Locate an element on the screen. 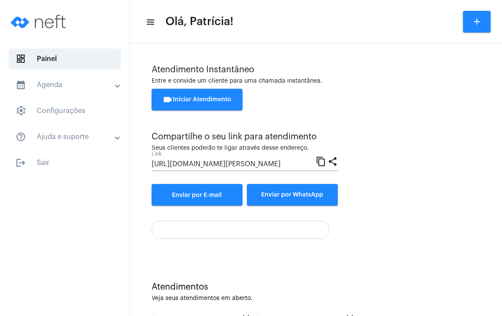 The height and width of the screenshot is (316, 502). div: Atendimento Instantâneo is located at coordinates (316, 70).